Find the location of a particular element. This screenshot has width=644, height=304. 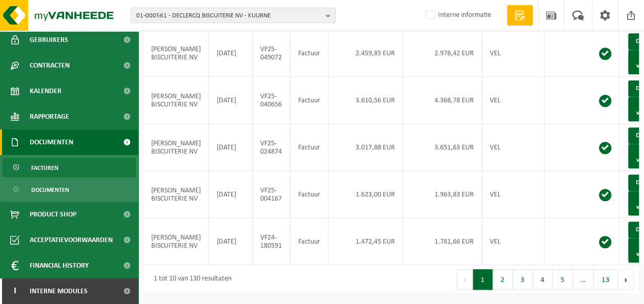

button: 5 is located at coordinates (562, 279).